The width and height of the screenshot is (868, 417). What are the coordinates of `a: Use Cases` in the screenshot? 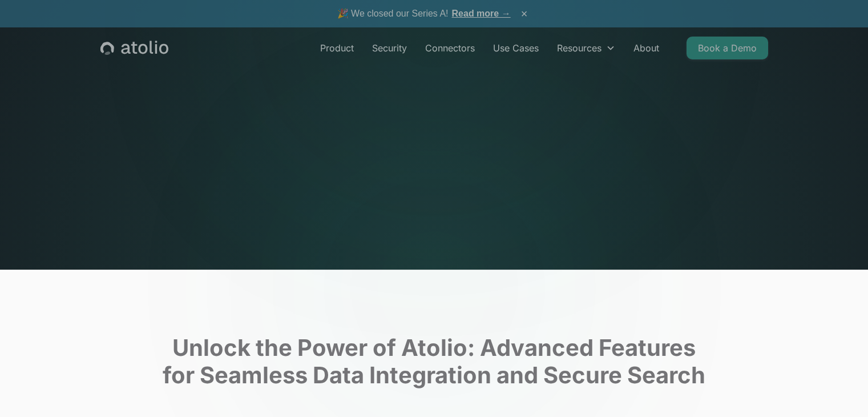 It's located at (516, 48).